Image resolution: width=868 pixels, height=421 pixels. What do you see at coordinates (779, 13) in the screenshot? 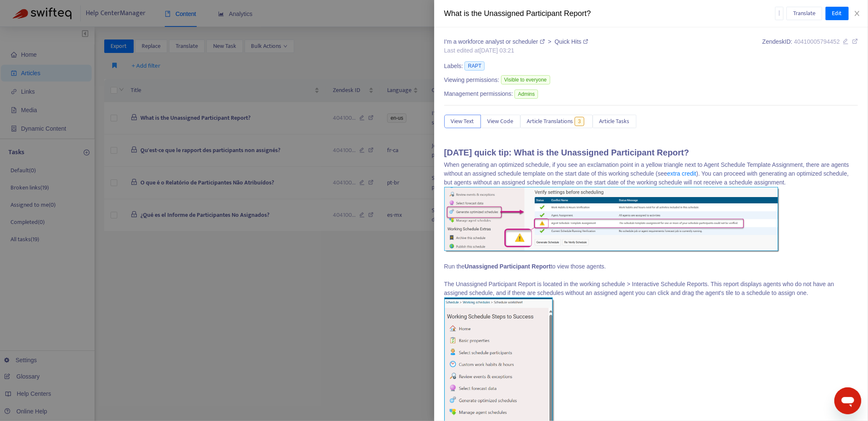
I see `span: more` at bounding box center [779, 13].